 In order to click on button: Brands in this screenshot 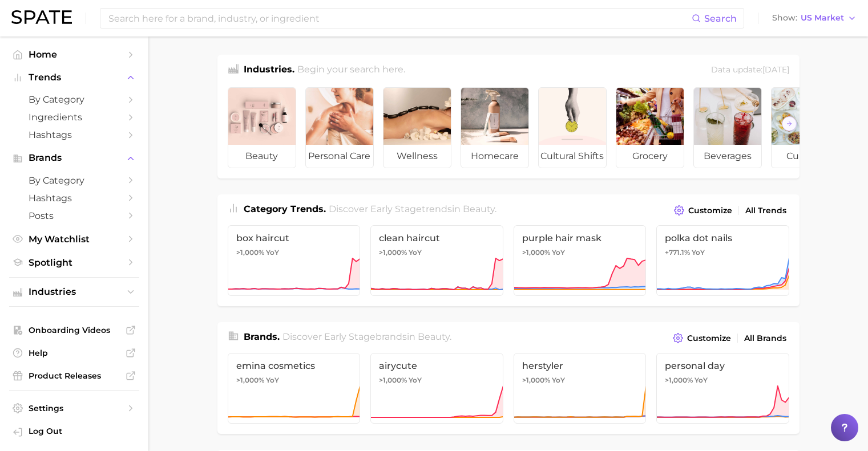, I will do `click(74, 158)`.